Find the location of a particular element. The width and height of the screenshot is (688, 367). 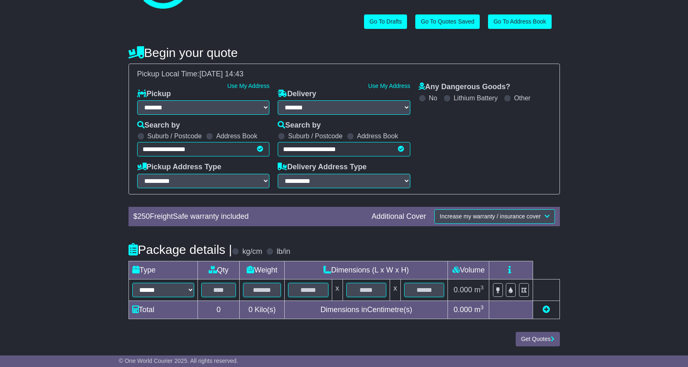

span: © One World Courier 2025. All rights reserved. is located at coordinates (179, 361).